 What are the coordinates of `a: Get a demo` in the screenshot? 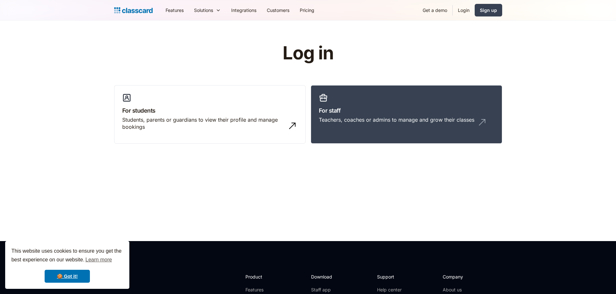 It's located at (435, 10).